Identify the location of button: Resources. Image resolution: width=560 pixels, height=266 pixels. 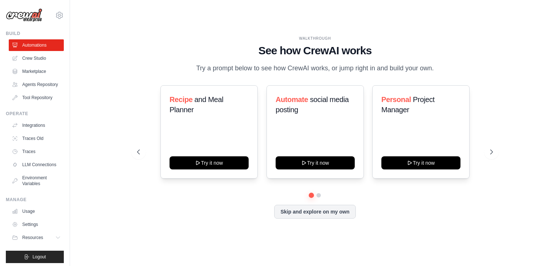
(36, 238).